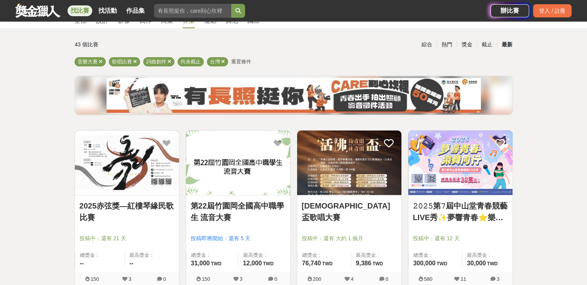 The width and height of the screenshot is (587, 285). What do you see at coordinates (349, 238) in the screenshot?
I see `span: 投稿中：還有 大約 1 個月` at bounding box center [349, 238].